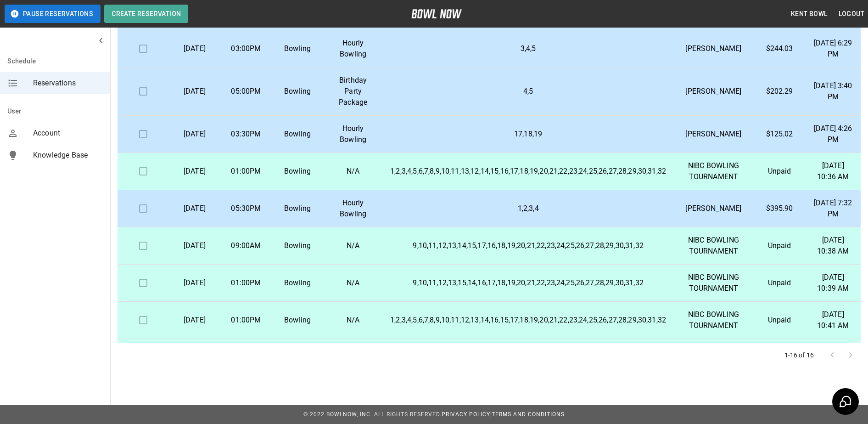  Describe the element at coordinates (779, 134) in the screenshot. I see `p: $125.02` at that location.